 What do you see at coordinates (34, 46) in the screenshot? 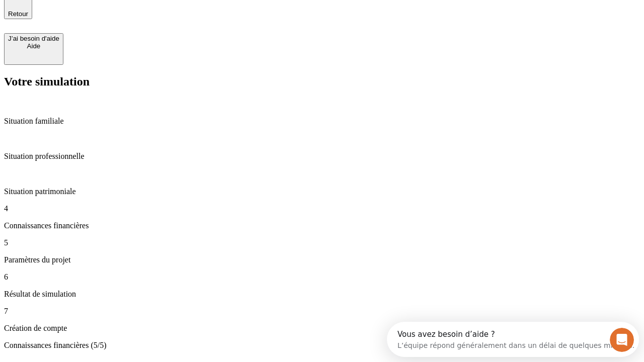
I see `div: Aide` at bounding box center [34, 46].